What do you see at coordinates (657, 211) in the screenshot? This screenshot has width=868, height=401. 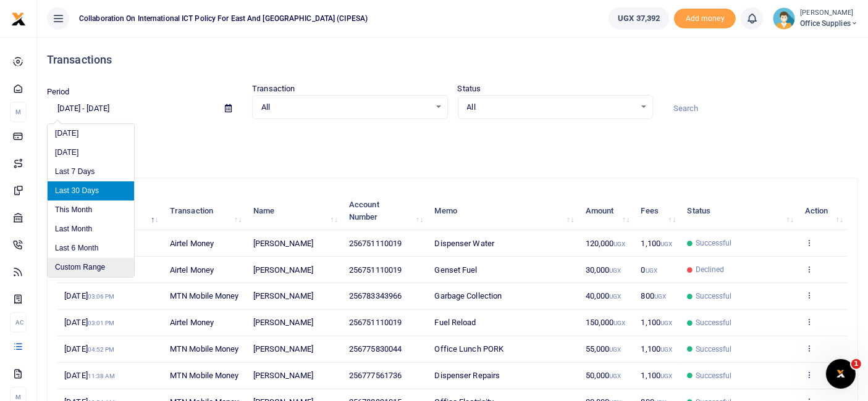 I see `th: Fees: activate to sort column ascending` at bounding box center [657, 211].